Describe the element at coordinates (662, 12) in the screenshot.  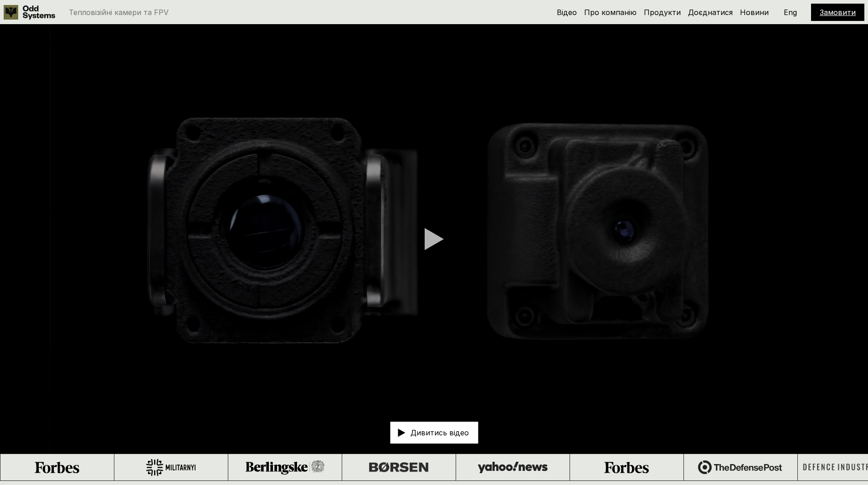
I see `a: Продукти` at that location.